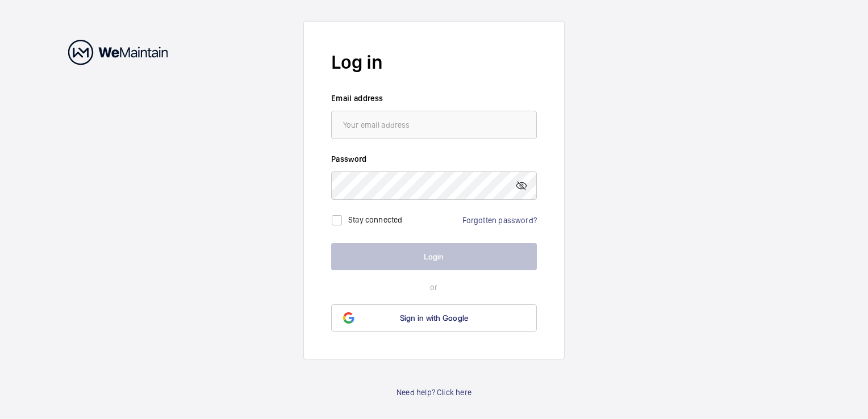 The width and height of the screenshot is (868, 419). I want to click on label: Stay connected, so click(376, 220).